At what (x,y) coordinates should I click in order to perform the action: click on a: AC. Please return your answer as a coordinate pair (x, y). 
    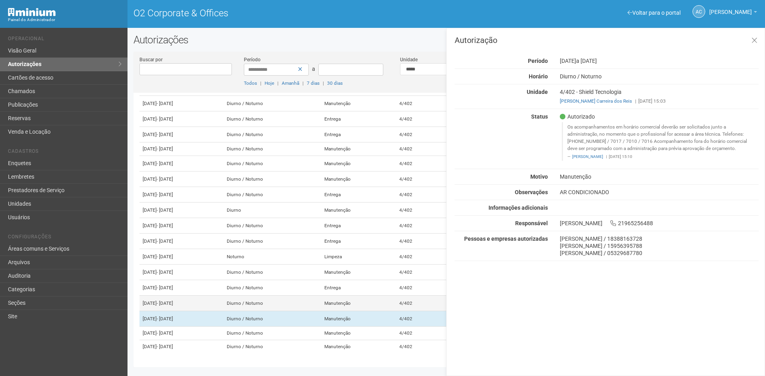
    Looking at the image, I should click on (698, 12).